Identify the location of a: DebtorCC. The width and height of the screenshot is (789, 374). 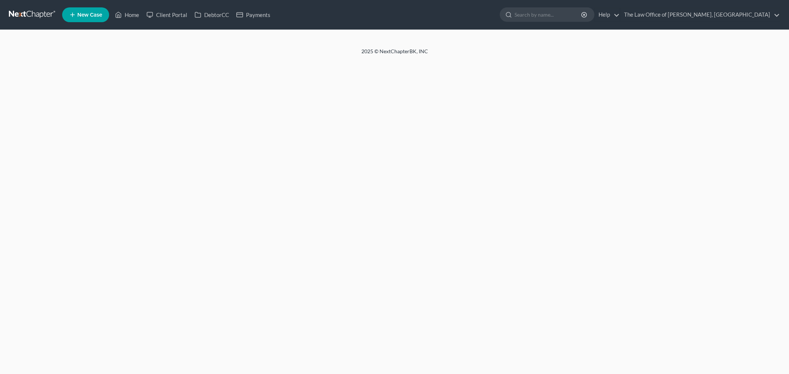
(212, 15).